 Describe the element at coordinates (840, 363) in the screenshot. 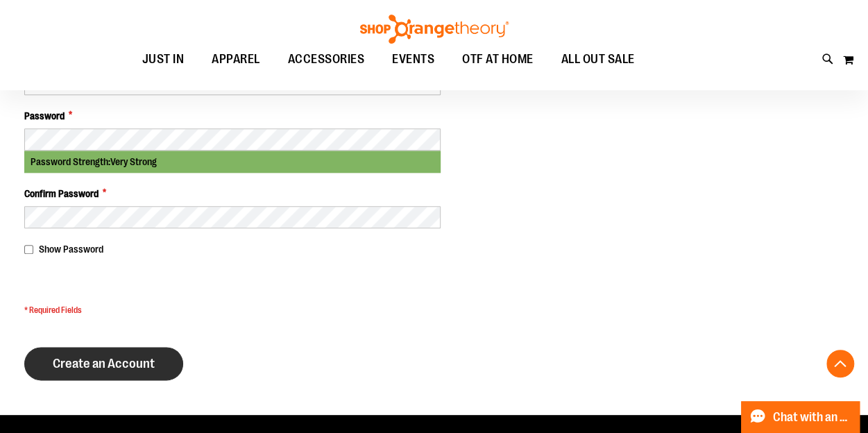

I see `button: Back To Top` at that location.